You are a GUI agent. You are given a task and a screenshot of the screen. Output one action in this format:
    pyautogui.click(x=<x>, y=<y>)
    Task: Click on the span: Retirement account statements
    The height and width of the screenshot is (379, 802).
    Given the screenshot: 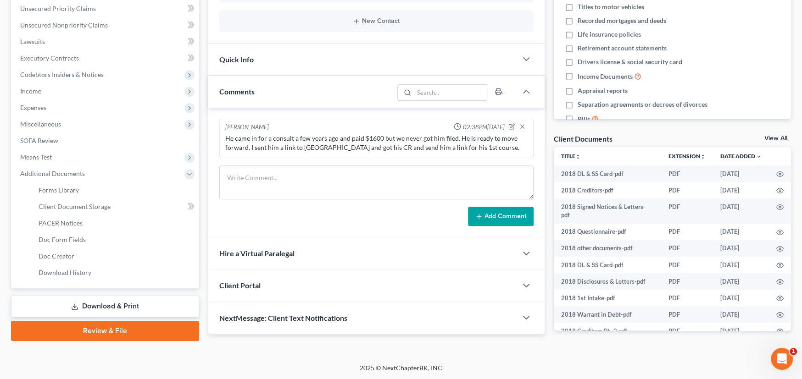 What is the action you would take?
    pyautogui.click(x=622, y=48)
    